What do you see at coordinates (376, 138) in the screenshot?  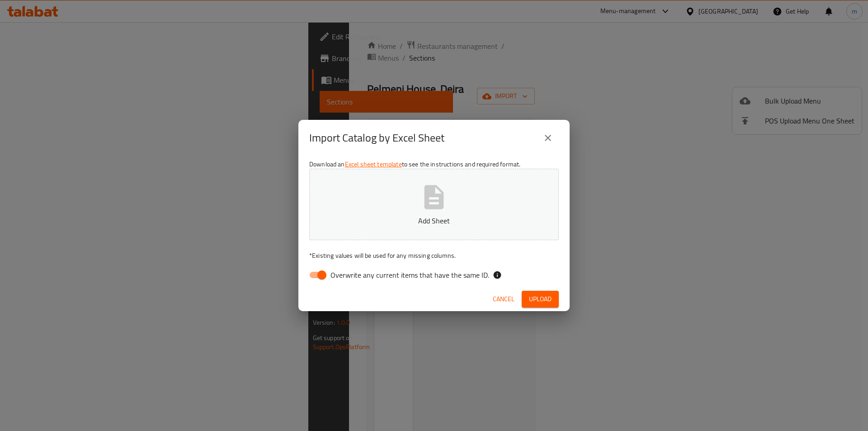 I see `h2: Import Catalog by Excel Sheet` at bounding box center [376, 138].